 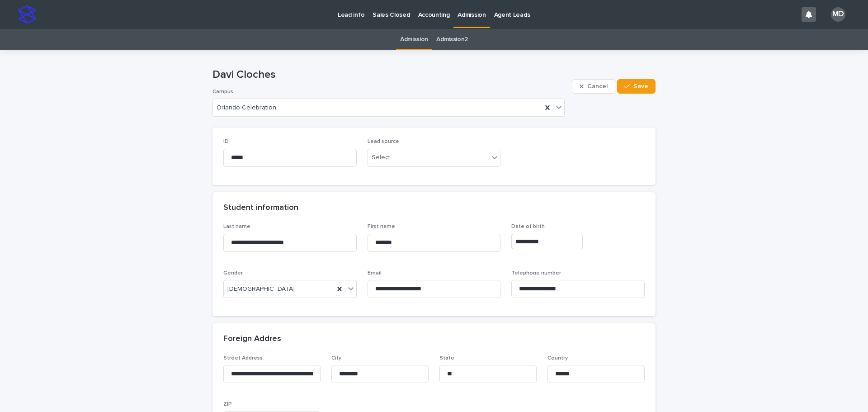 I want to click on span: Last name, so click(x=237, y=226).